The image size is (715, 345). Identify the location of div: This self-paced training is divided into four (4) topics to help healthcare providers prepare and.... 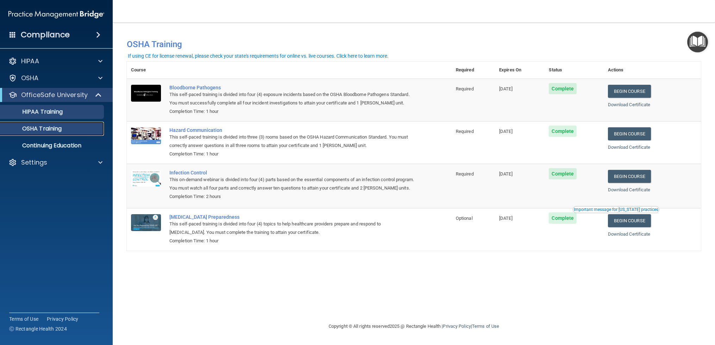
(293, 229).